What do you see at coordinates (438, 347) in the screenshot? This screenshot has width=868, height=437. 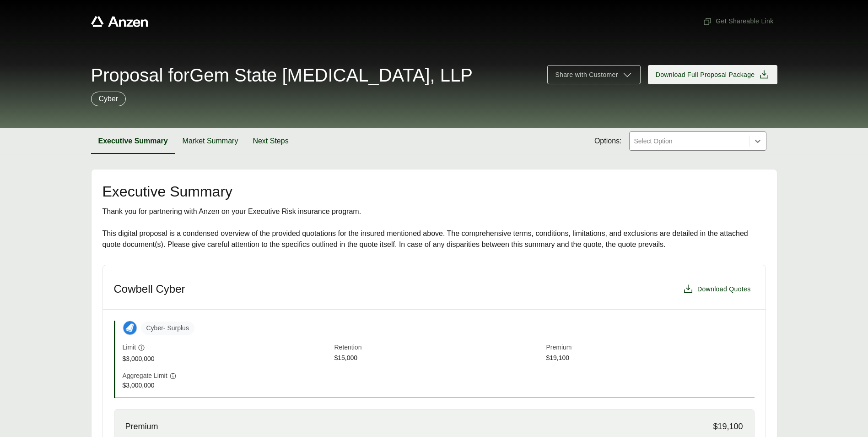 I see `span: Retention` at bounding box center [438, 347].